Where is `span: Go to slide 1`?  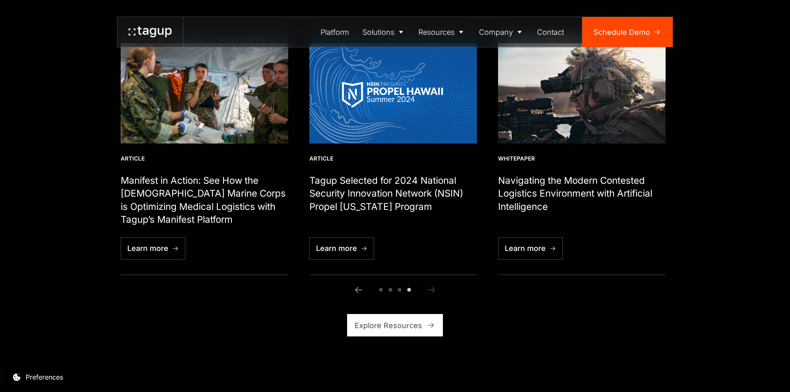
span: Go to slide 1 is located at coordinates (381, 290).